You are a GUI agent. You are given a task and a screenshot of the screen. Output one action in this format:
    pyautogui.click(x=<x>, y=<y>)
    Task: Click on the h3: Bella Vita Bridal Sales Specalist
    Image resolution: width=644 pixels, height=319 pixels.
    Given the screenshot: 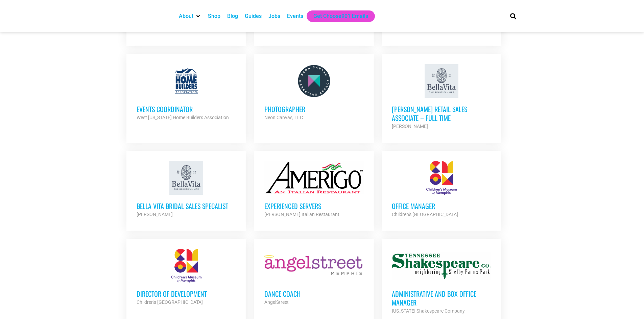 What is the action you would take?
    pyautogui.click(x=186, y=206)
    